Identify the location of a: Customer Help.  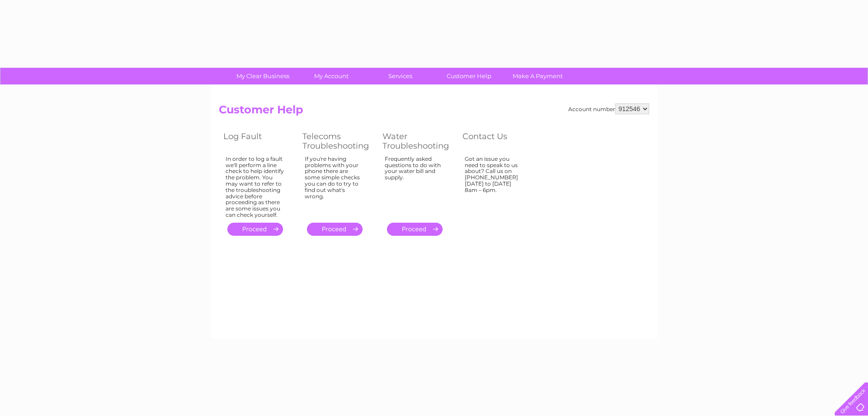
(469, 76).